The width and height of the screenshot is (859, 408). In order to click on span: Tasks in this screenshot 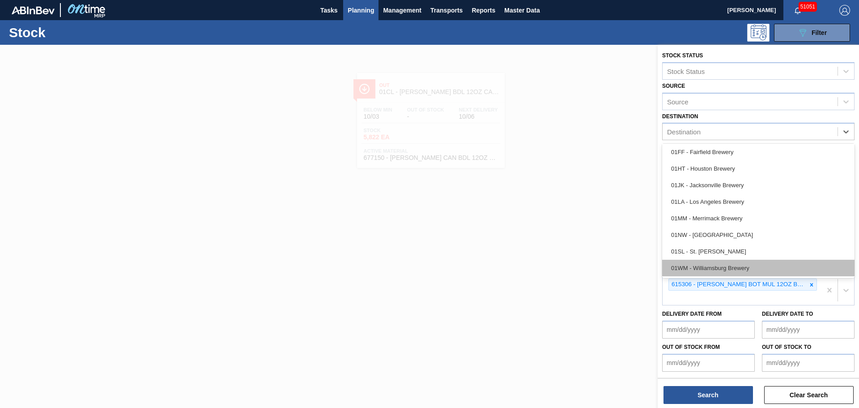, I will do `click(329, 10)`.